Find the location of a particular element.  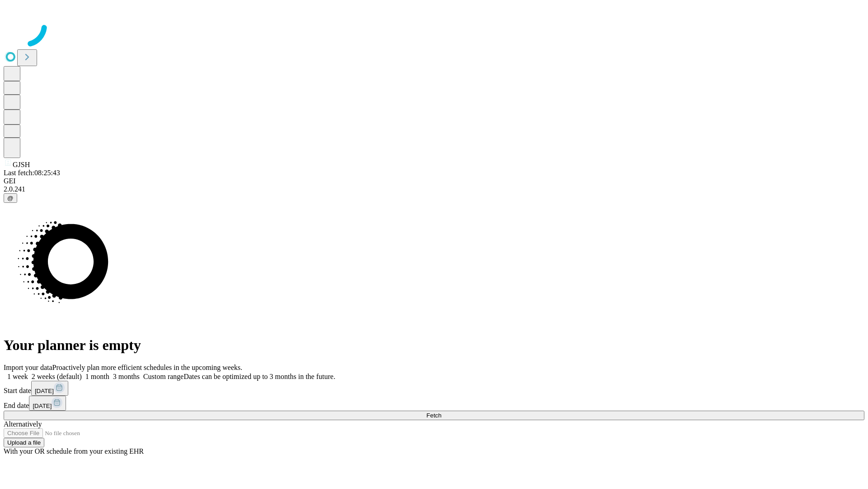

span: Dates can be optimized up to 3 months in the future. is located at coordinates (259, 376).